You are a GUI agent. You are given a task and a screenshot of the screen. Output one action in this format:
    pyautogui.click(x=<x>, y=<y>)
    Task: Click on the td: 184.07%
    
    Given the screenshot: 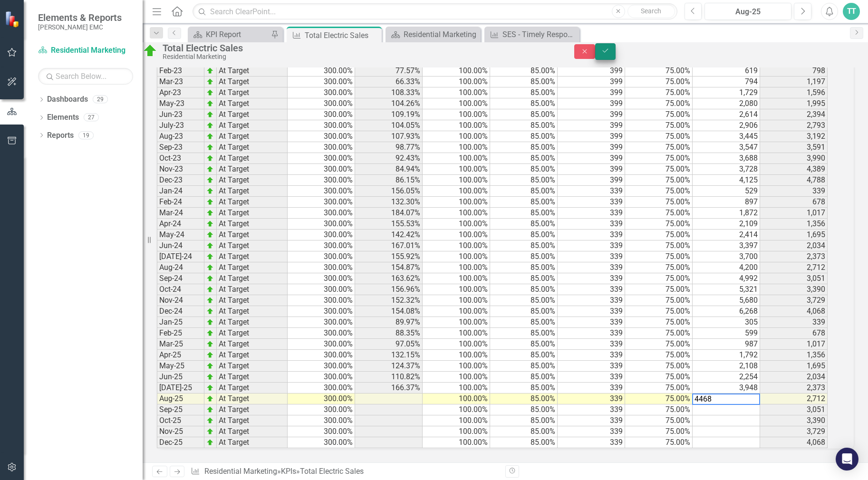 What is the action you would take?
    pyautogui.click(x=389, y=213)
    